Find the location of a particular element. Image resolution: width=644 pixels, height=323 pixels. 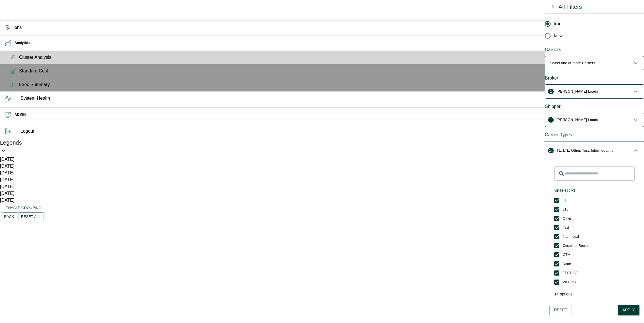

div: grid is located at coordinates (591, 241).